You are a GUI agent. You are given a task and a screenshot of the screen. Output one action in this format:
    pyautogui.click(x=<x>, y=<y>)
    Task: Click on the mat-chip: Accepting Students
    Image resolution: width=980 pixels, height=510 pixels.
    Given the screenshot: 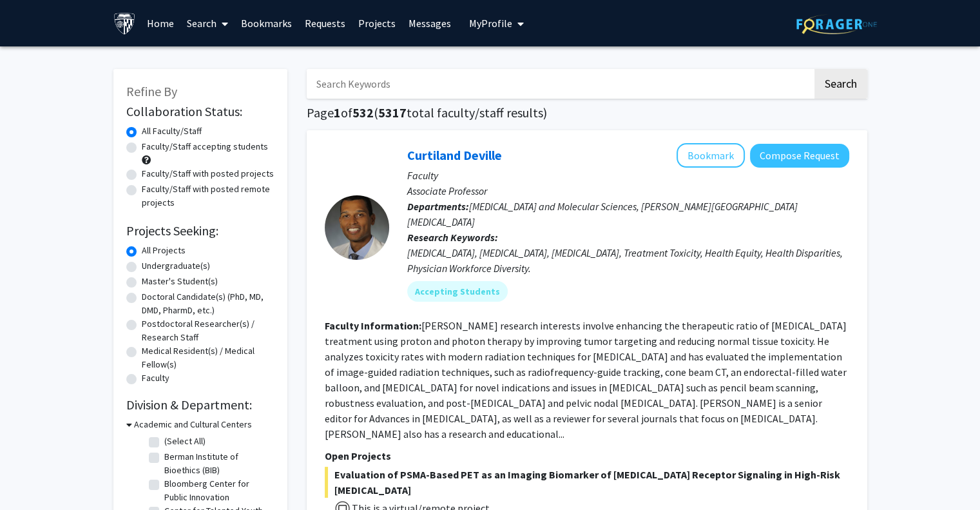 What is the action you would take?
    pyautogui.click(x=458, y=292)
    